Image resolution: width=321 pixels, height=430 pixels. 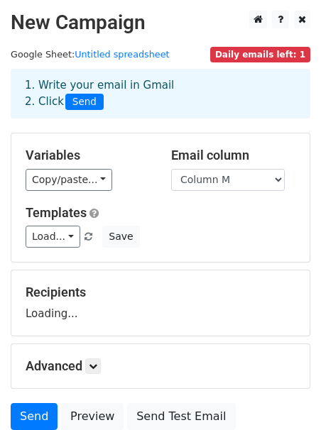 What do you see at coordinates (181, 417) in the screenshot?
I see `a: Send Test Email` at bounding box center [181, 417].